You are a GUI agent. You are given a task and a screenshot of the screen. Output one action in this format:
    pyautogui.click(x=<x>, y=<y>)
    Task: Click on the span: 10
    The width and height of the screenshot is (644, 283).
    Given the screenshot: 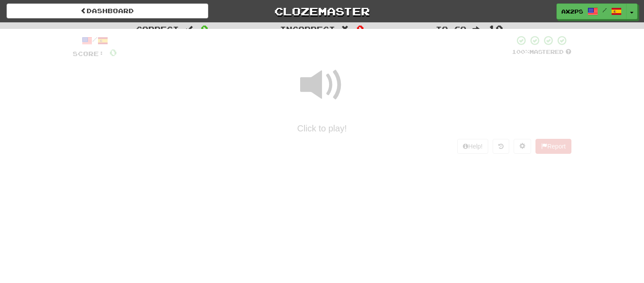 What is the action you would take?
    pyautogui.click(x=496, y=29)
    